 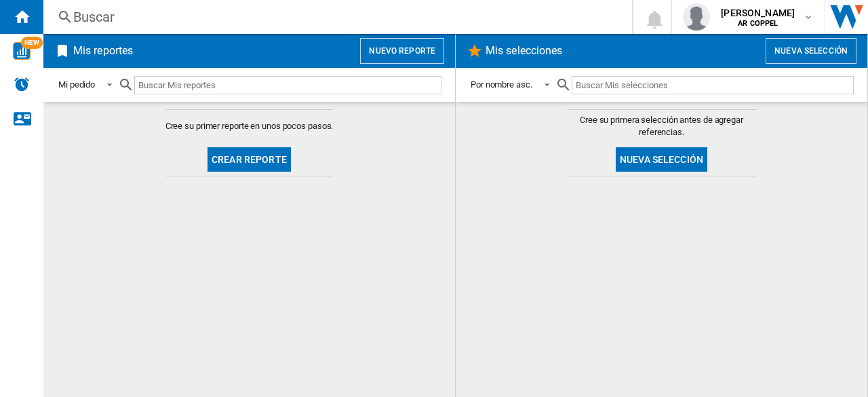 I want to click on span: Cree su primer reporte en unos pocos pasos., so click(x=250, y=126).